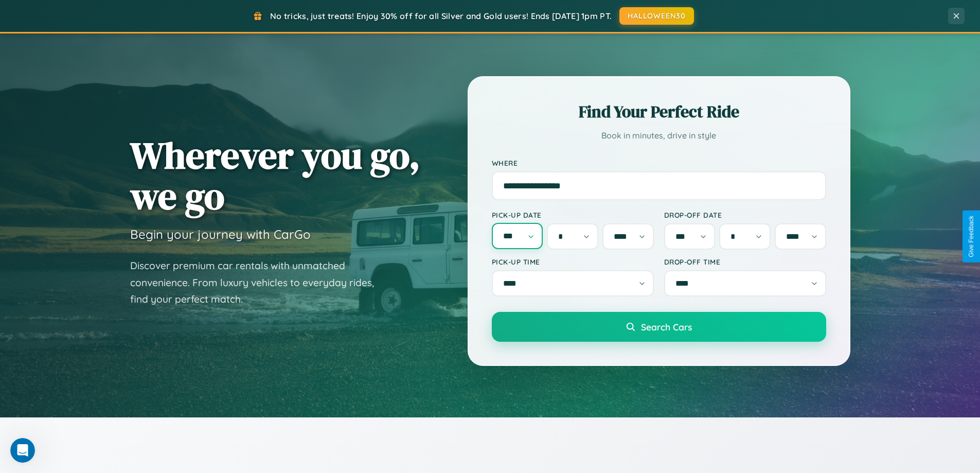 This screenshot has height=473, width=980. What do you see at coordinates (276, 176) in the screenshot?
I see `h1: Wherever you go, we go` at bounding box center [276, 176].